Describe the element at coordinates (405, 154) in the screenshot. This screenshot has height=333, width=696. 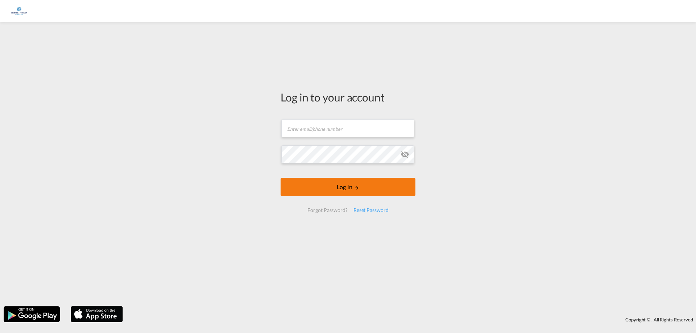
I see `md-icon: icon-eye-off` at that location.